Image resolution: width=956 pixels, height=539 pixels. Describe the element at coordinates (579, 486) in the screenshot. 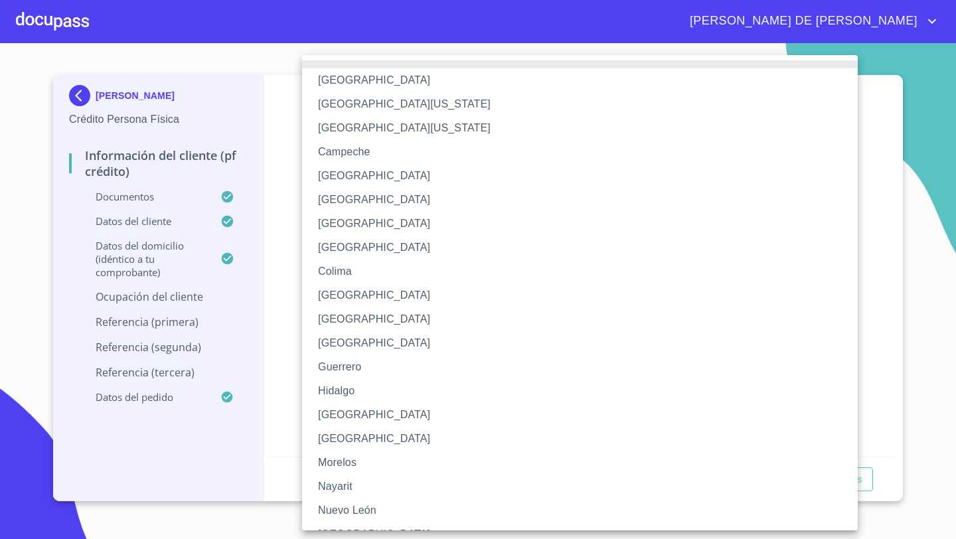

I see `li: Nayarit` at that location.